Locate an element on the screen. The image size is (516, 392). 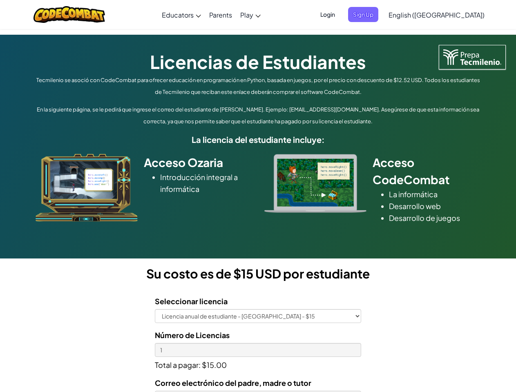
a: Educators is located at coordinates (181, 15).